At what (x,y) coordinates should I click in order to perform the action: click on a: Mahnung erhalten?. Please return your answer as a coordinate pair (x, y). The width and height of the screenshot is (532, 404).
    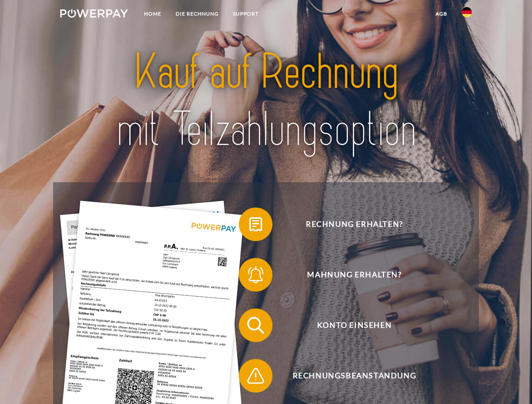
    Looking at the image, I should click on (348, 275).